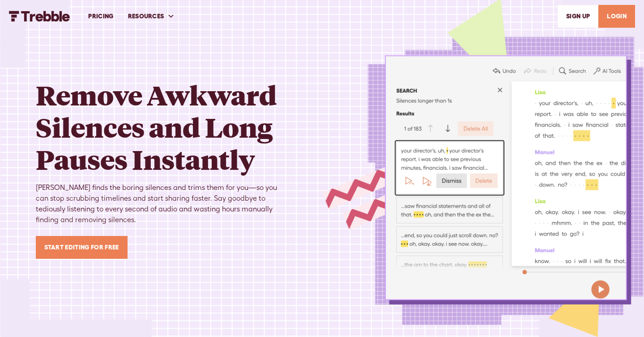 The height and width of the screenshot is (337, 644). Describe the element at coordinates (161, 127) in the screenshot. I see `h1: Remove Awkward Silences and Long Pauses Instantly` at that location.